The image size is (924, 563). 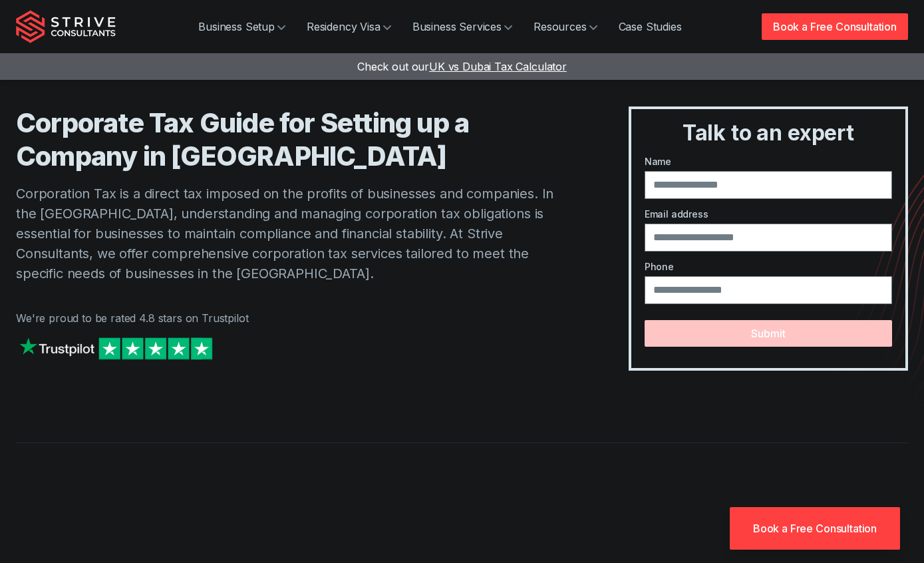 I want to click on label: Name, so click(x=768, y=161).